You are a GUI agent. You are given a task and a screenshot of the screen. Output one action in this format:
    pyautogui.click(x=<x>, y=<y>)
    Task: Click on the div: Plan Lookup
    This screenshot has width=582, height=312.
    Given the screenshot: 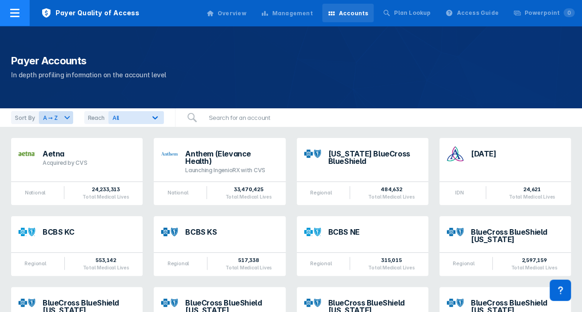 What is the action you would take?
    pyautogui.click(x=412, y=13)
    